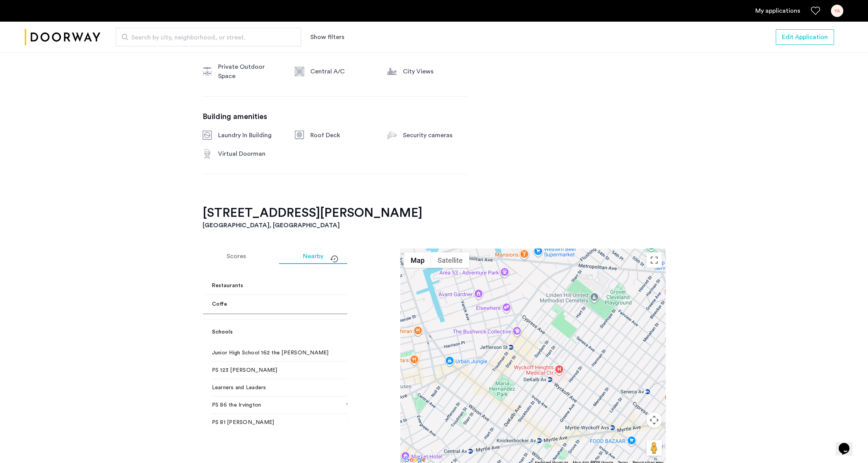  What do you see at coordinates (654, 260) in the screenshot?
I see `button: Toggle fullscreen view` at bounding box center [654, 260].